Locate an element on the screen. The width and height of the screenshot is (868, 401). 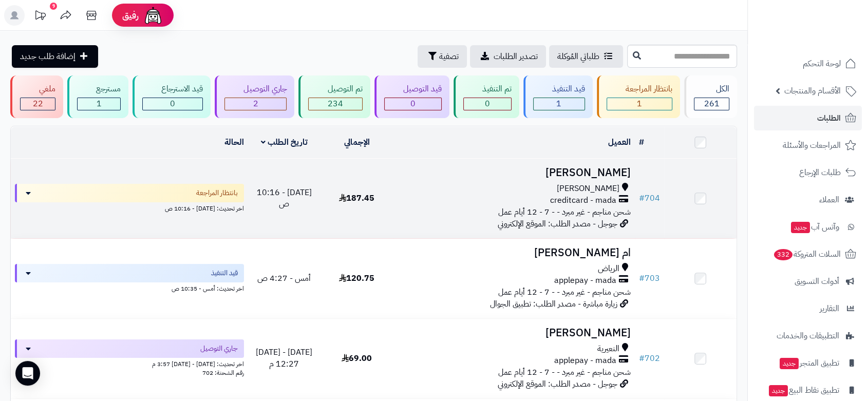
a: السلات المتروكة332 is located at coordinates (807, 254).